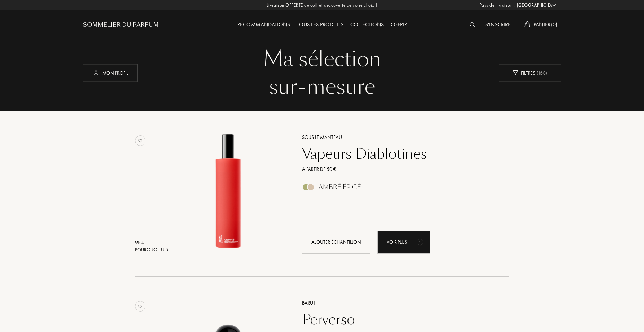 The image size is (644, 332). I want to click on a: Offrir, so click(399, 25).